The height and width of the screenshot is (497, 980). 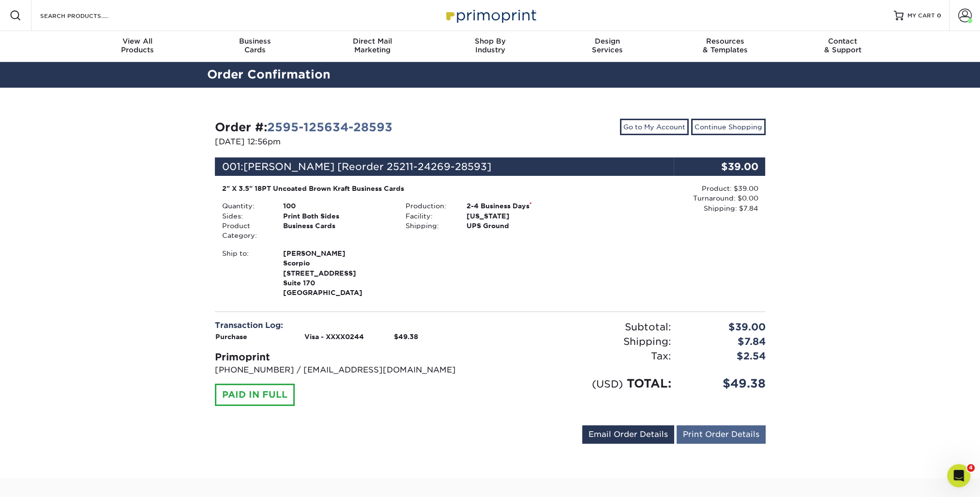 What do you see at coordinates (337, 216) in the screenshot?
I see `div: Print Both Sides` at bounding box center [337, 216].